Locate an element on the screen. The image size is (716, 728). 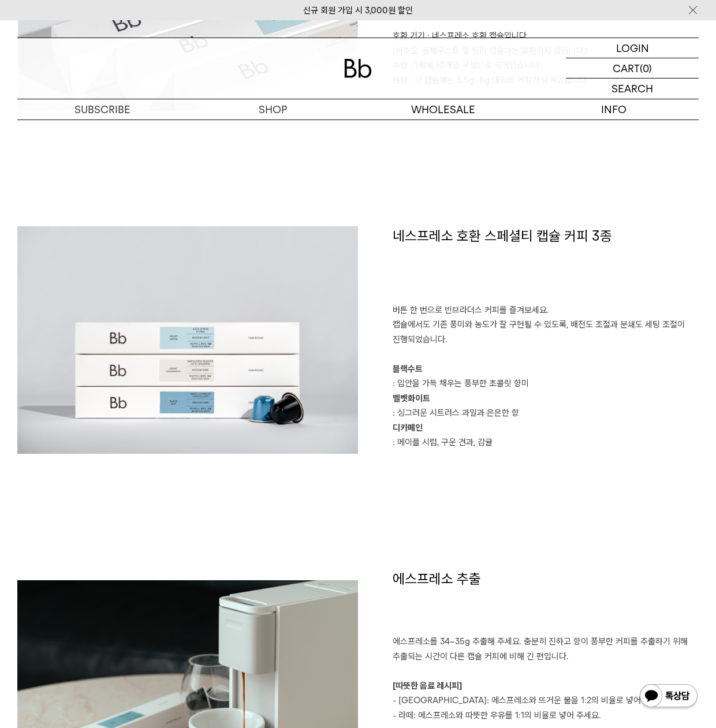
p: WHOLESALE is located at coordinates (443, 109).